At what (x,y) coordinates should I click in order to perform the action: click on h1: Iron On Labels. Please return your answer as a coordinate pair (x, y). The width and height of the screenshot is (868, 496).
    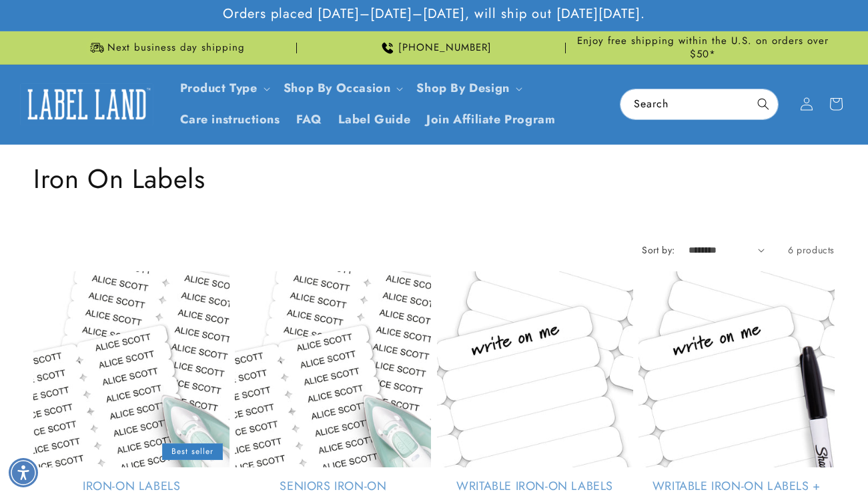
    Looking at the image, I should click on (434, 178).